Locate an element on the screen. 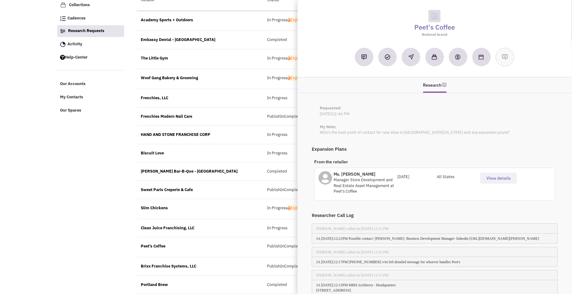  button: Add to a collection is located at coordinates (434, 57).